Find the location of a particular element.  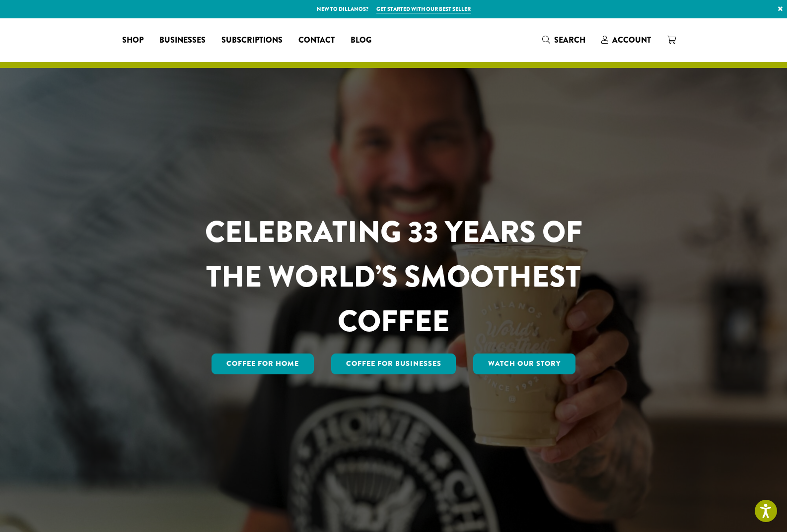

a: Search is located at coordinates (564, 39).